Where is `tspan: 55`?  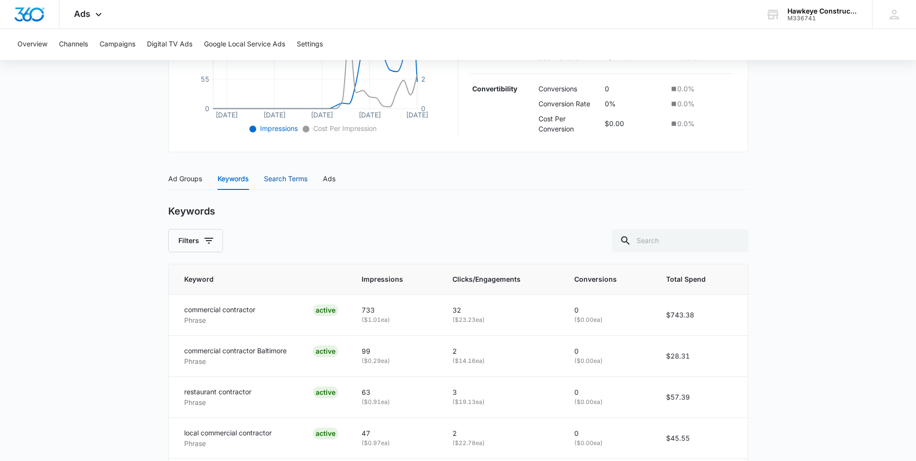
tspan: 55 is located at coordinates (205, 79).